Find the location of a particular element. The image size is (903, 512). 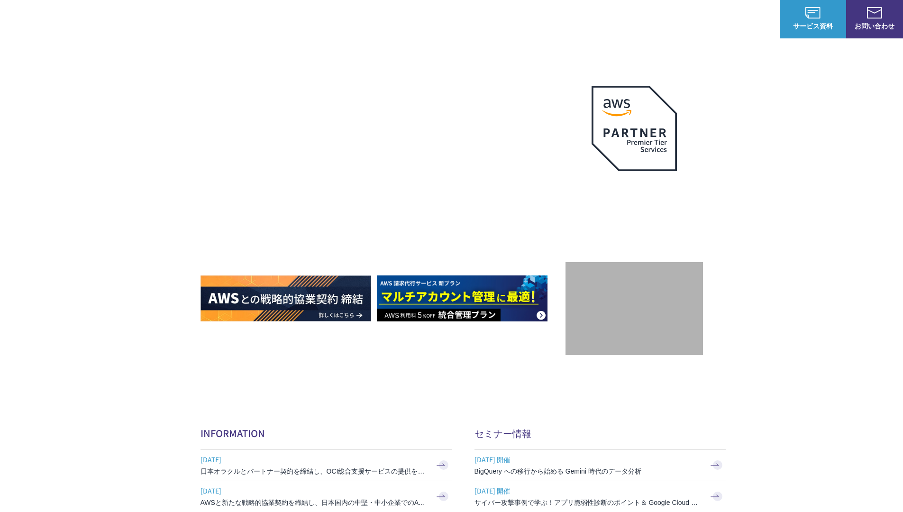

h3: 日本オラクルとパートナー契約を締結し、OCI総合支援サービスの提供を開始 is located at coordinates (314, 471).